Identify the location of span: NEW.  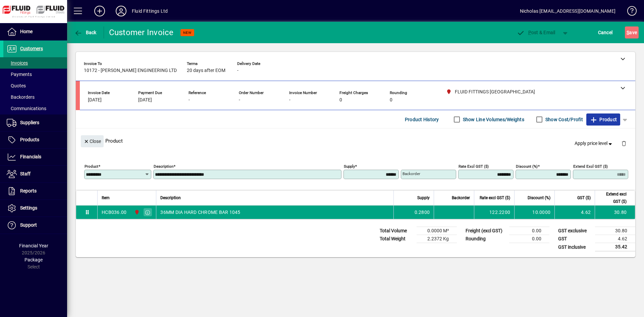
(188, 32).